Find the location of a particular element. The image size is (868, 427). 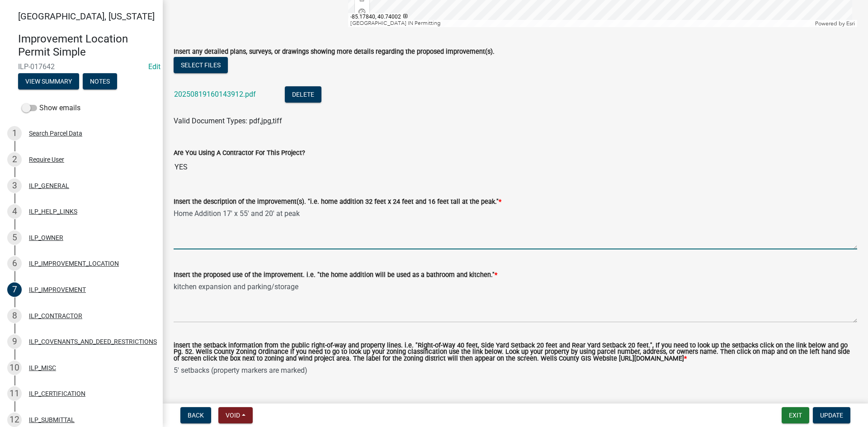

div: ILP_GENERAL is located at coordinates (49, 186).